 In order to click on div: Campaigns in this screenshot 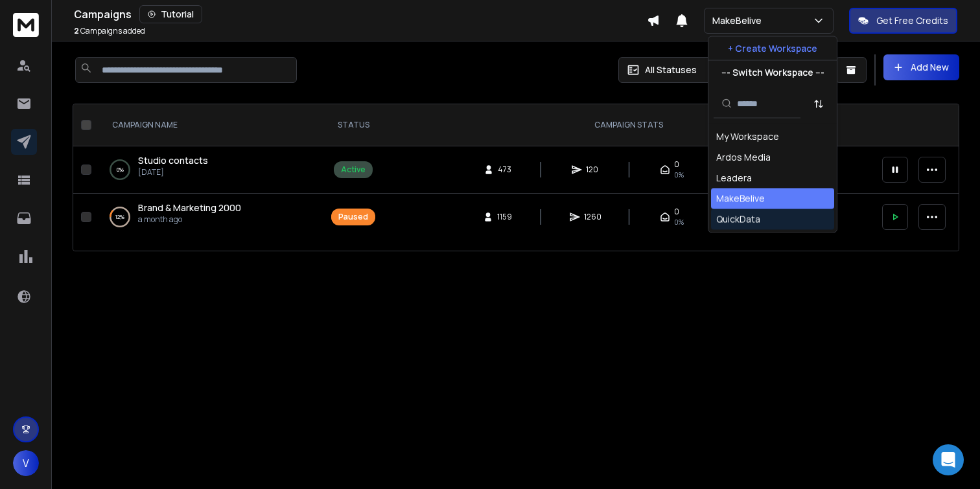, I will do `click(361, 14)`.